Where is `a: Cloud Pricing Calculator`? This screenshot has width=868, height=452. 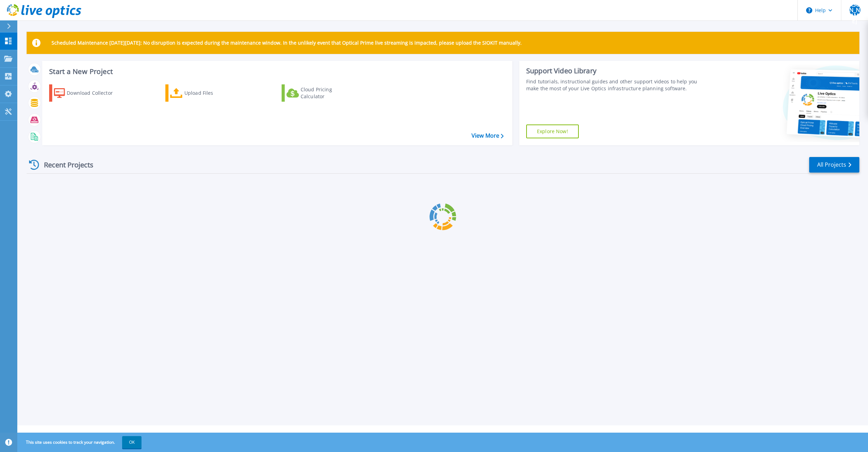
a: Cloud Pricing Calculator is located at coordinates (320, 93).